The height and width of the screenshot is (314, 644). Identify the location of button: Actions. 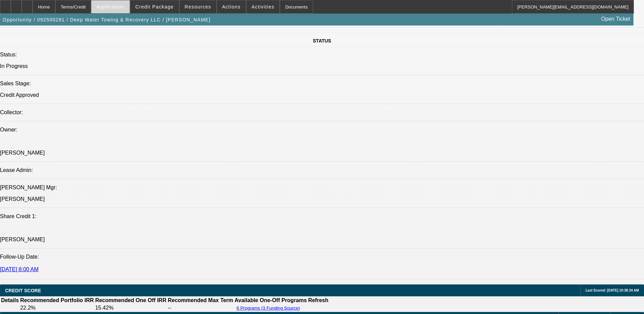
(231, 7).